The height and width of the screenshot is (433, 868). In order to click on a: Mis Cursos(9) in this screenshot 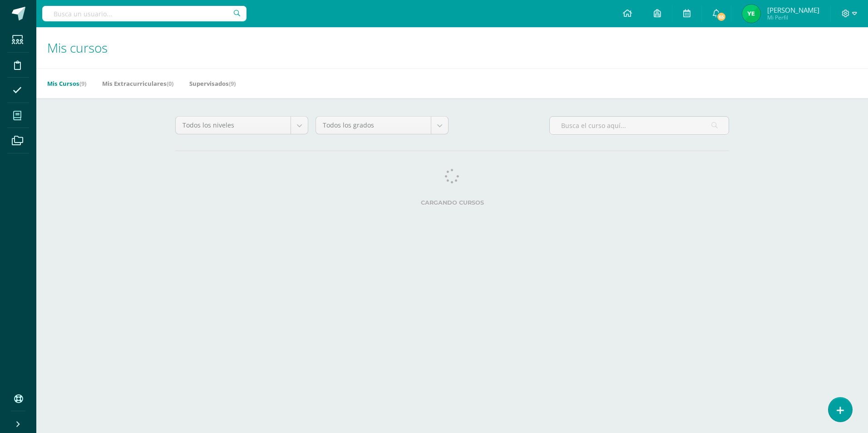, I will do `click(66, 83)`.